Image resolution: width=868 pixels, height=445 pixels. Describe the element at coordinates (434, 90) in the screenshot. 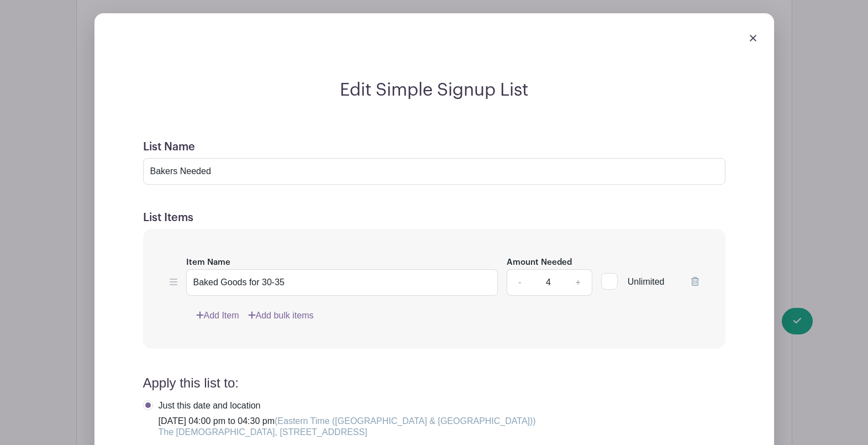

I see `h2: Edit Simple Signup List` at that location.